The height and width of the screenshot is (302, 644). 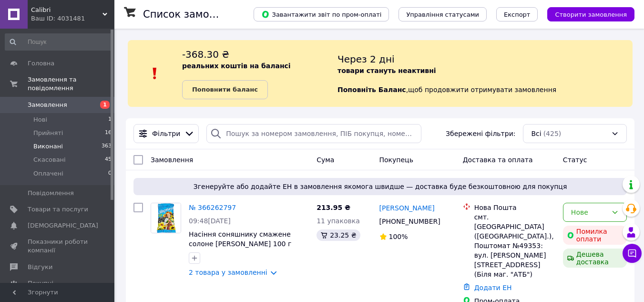 I want to click on b: Поповнити баланс, so click(x=225, y=89).